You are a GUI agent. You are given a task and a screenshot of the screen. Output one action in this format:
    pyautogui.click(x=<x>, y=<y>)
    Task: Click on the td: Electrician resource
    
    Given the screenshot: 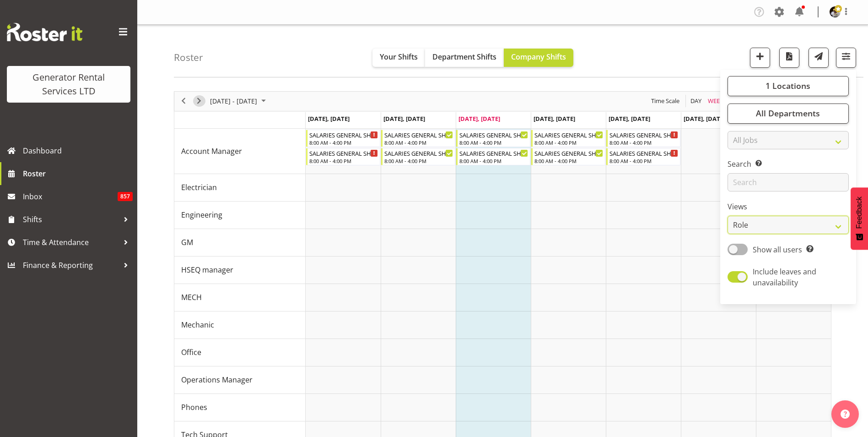 What is the action you would take?
    pyautogui.click(x=240, y=188)
    